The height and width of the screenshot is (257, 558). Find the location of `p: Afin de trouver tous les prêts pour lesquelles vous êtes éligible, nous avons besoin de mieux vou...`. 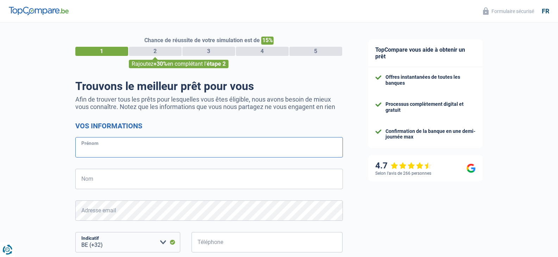

p: Afin de trouver tous les prêts pour lesquelles vous êtes éligible, nous avons besoin de mieux vou... is located at coordinates (209, 103).